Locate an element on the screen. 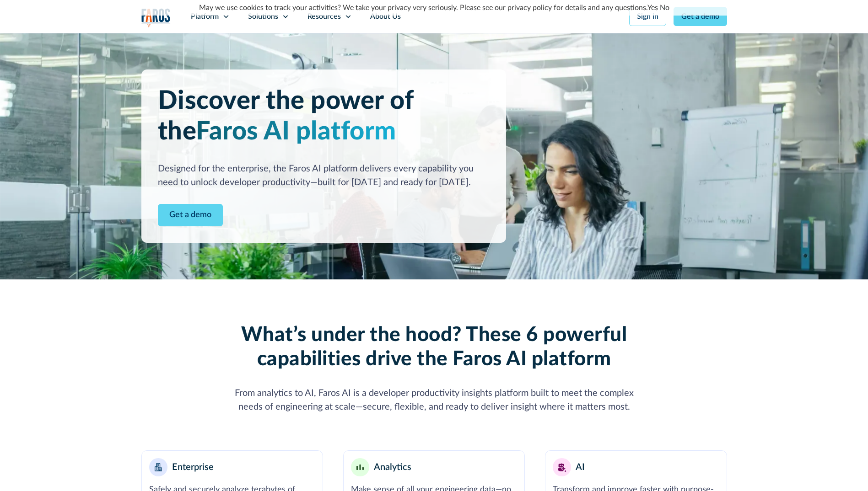  a: Yes is located at coordinates (653, 8).